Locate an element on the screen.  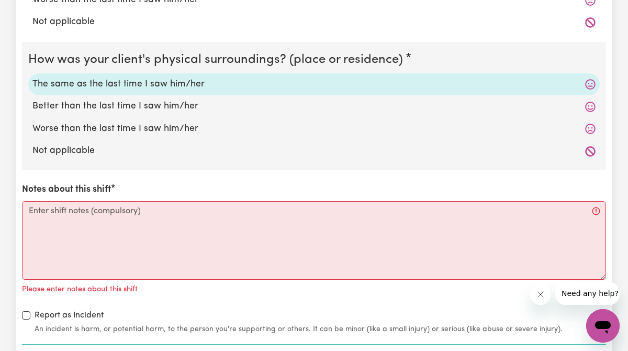
small: An incident is harm, or potential harm, to the person you're supporting or others. It can be mino... is located at coordinates (320, 329).